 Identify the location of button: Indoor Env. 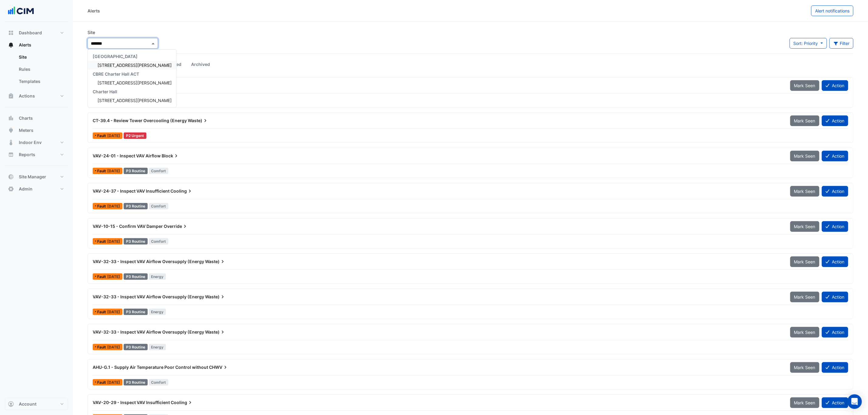
(37, 143).